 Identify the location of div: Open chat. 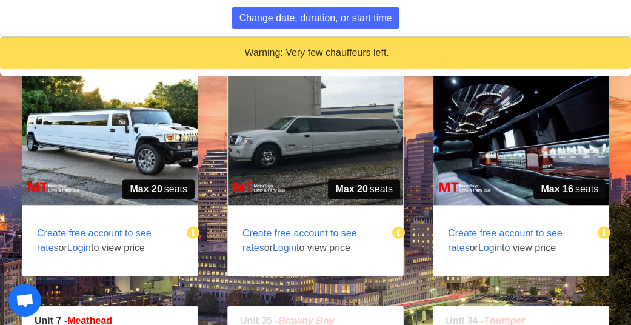
(25, 300).